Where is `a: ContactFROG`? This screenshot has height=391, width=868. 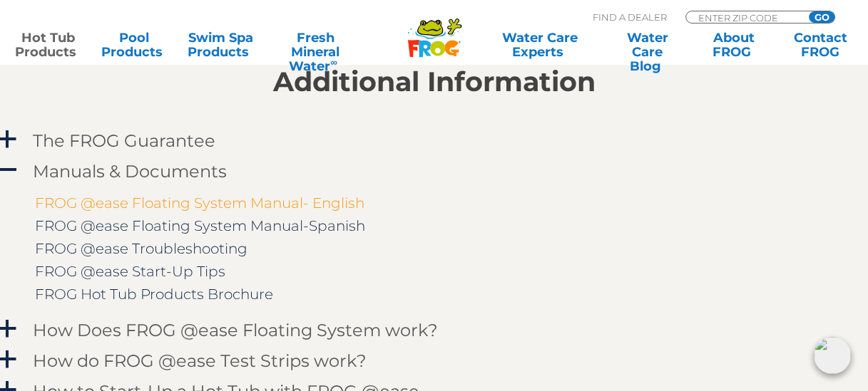 a: ContactFROG is located at coordinates (819, 45).